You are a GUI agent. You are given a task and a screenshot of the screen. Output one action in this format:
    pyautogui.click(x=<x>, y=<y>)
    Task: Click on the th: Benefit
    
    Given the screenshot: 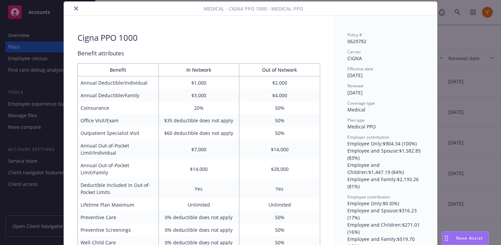 What is the action you would take?
    pyautogui.click(x=118, y=70)
    